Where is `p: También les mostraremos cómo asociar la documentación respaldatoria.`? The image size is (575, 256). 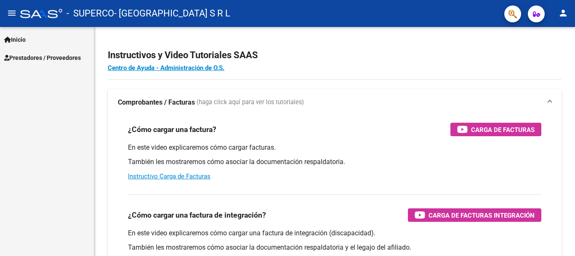 p: También les mostraremos cómo asociar la documentación respaldatoria. is located at coordinates (335, 162).